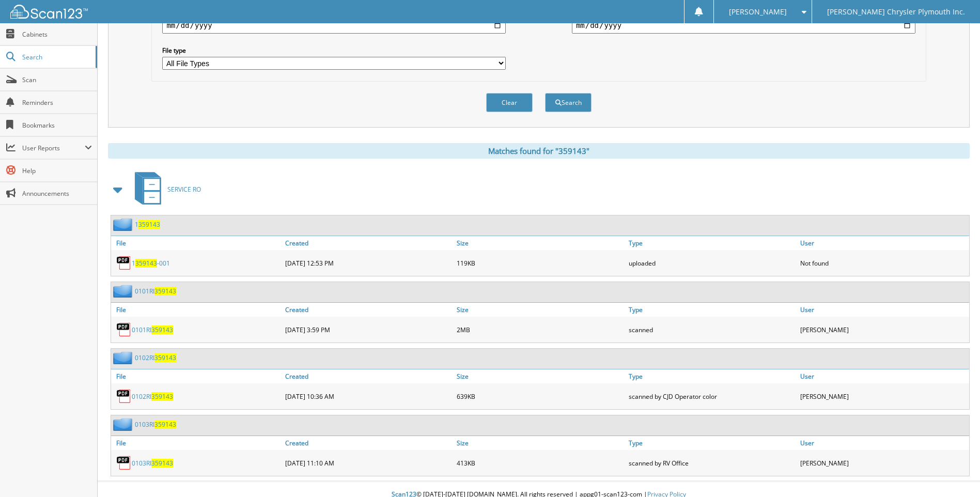 The image size is (980, 497). Describe the element at coordinates (57, 171) in the screenshot. I see `span: Help` at that location.